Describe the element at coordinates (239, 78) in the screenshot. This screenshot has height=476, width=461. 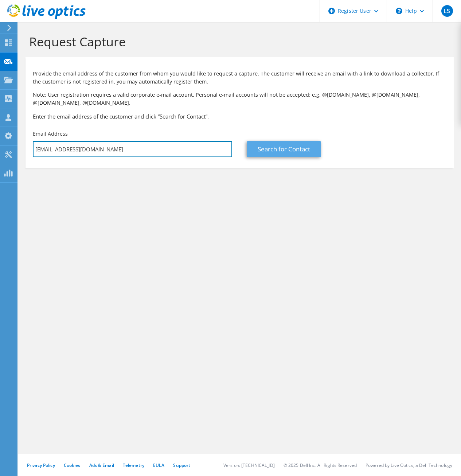
I see `p: Provide the email address of the customer from whom you would like to request a capture. The cust...` at that location.